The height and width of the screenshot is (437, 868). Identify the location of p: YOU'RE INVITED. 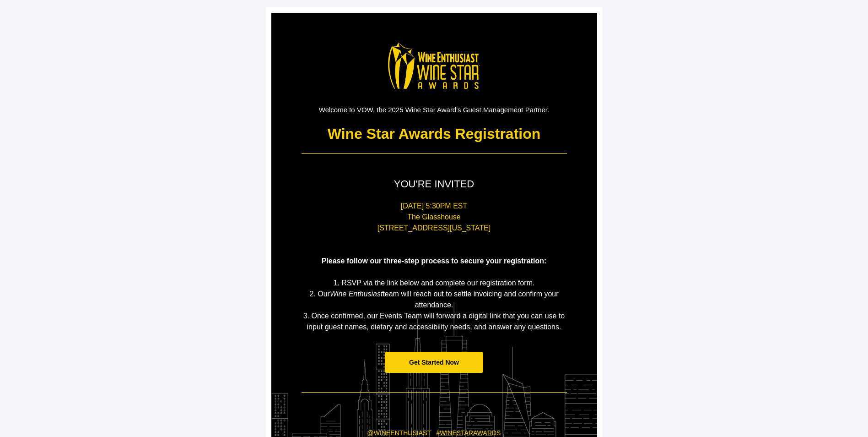
(434, 184).